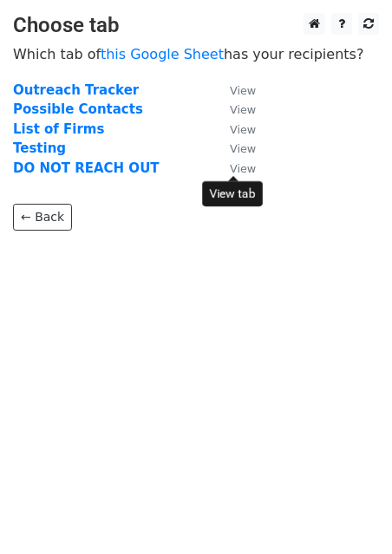 Image resolution: width=392 pixels, height=554 pixels. I want to click on strong: Outreach Tracker, so click(76, 90).